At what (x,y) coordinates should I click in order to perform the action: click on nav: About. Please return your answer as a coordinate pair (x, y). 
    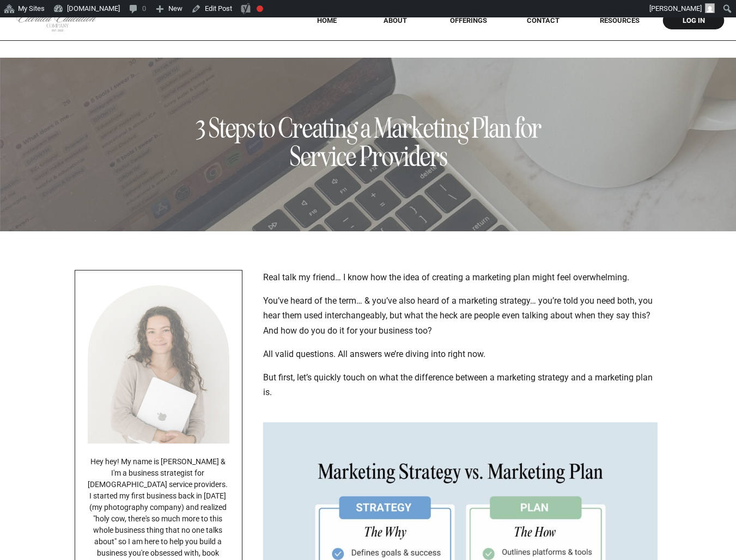
    Looking at the image, I should click on (395, 21).